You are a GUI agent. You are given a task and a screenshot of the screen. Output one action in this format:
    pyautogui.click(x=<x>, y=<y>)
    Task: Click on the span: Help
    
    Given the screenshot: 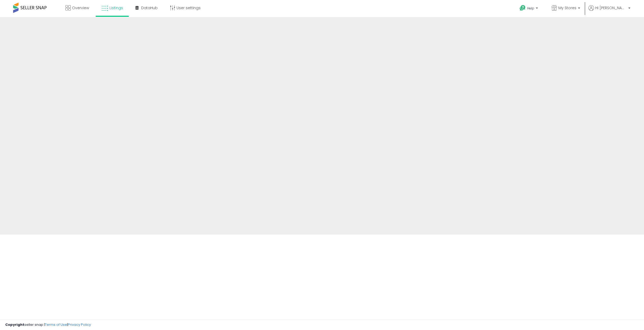 What is the action you would take?
    pyautogui.click(x=531, y=8)
    